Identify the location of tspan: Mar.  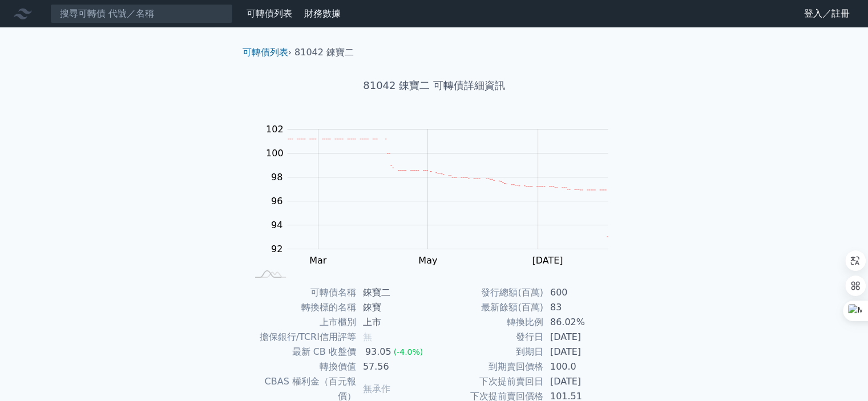
(318, 260).